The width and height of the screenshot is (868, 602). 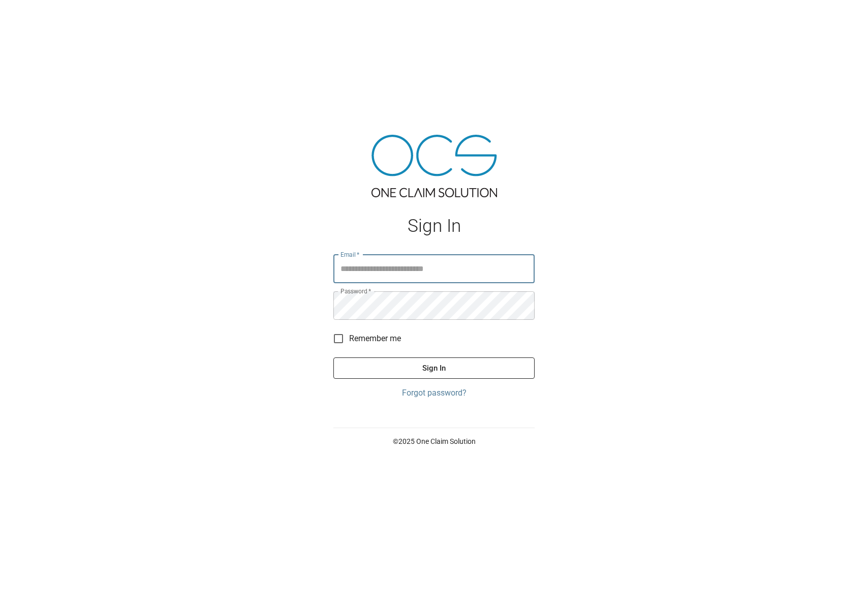 What do you see at coordinates (434, 393) in the screenshot?
I see `a: Forgot password?` at bounding box center [434, 393].